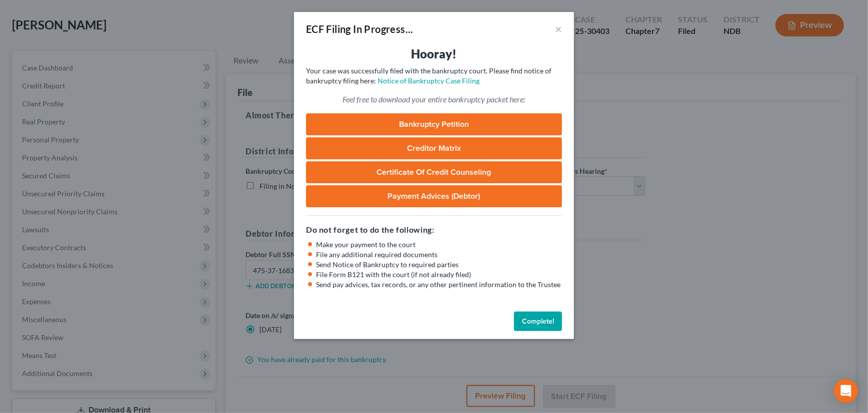  Describe the element at coordinates (439, 285) in the screenshot. I see `li: Send pay advices, tax records, or any other pertinent information to the Trustee` at that location.